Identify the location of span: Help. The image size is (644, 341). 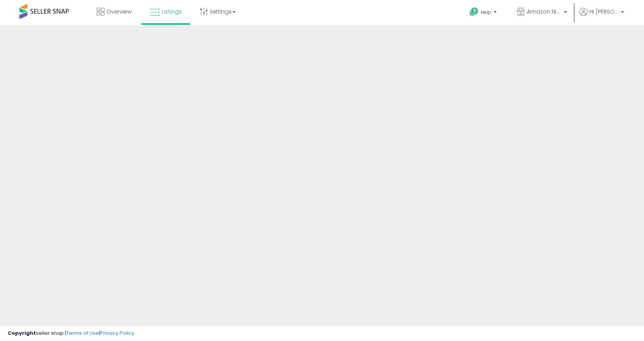
(486, 12).